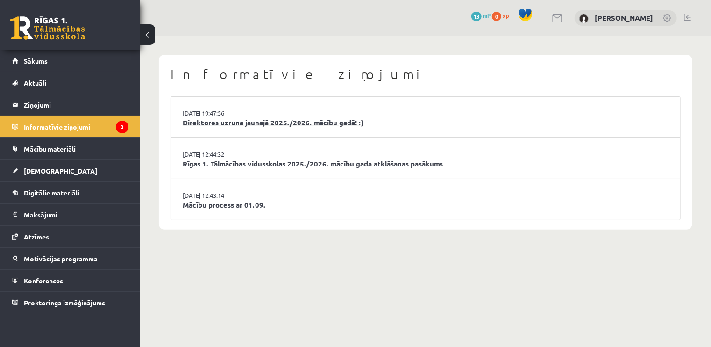 Image resolution: width=711 pixels, height=347 pixels. I want to click on a: Informatīvie ziņojumi3, so click(70, 127).